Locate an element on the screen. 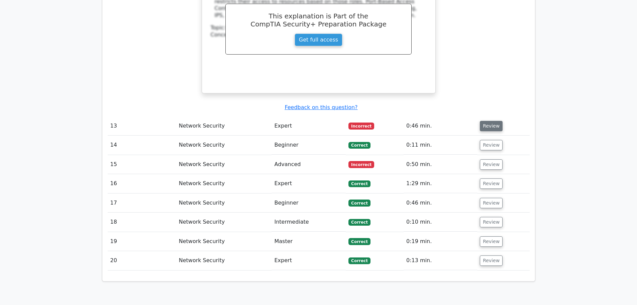 Image resolution: width=637 pixels, height=305 pixels. td: 20 is located at coordinates (142, 260).